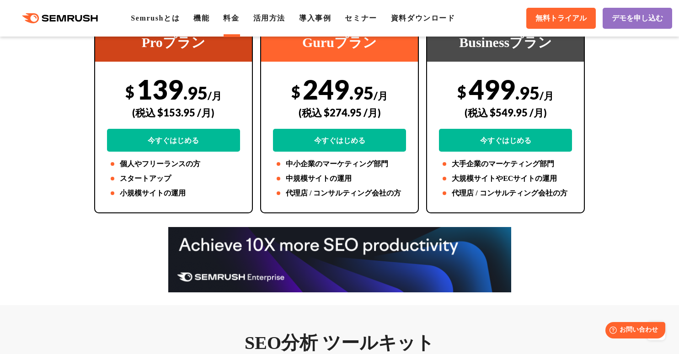  Describe the element at coordinates (173, 179) in the screenshot. I see `li: スタートアップ` at that location.